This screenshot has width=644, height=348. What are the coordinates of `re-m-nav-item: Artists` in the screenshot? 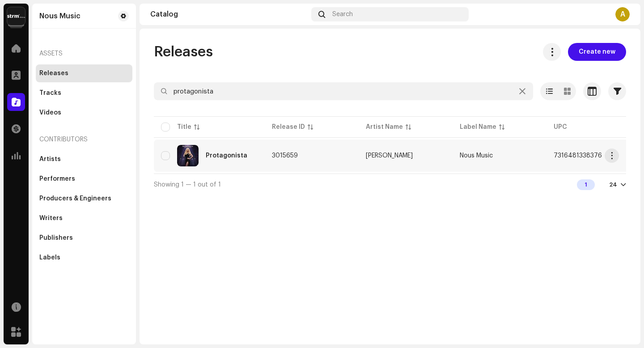 It's located at (84, 159).